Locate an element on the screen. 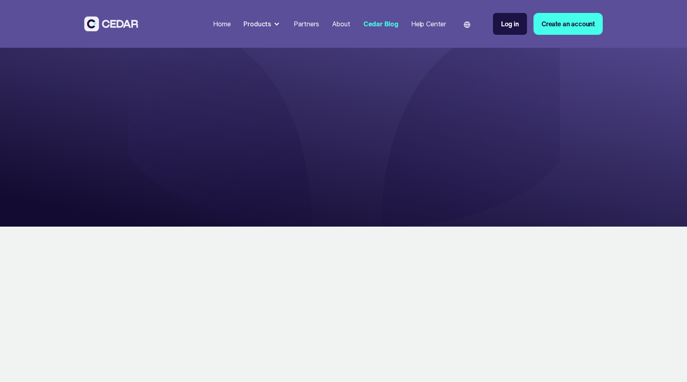 The height and width of the screenshot is (382, 687). a: About is located at coordinates (341, 24).